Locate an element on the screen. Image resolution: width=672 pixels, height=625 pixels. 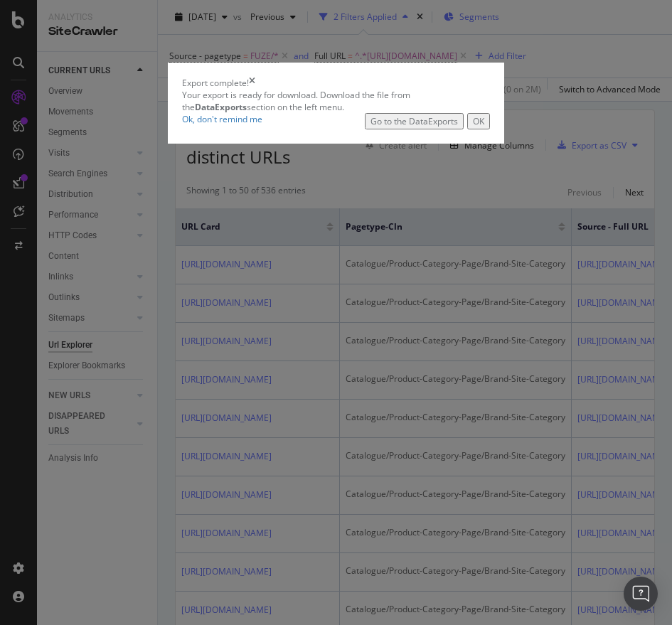
button: Go to the DataExports is located at coordinates (414, 121).